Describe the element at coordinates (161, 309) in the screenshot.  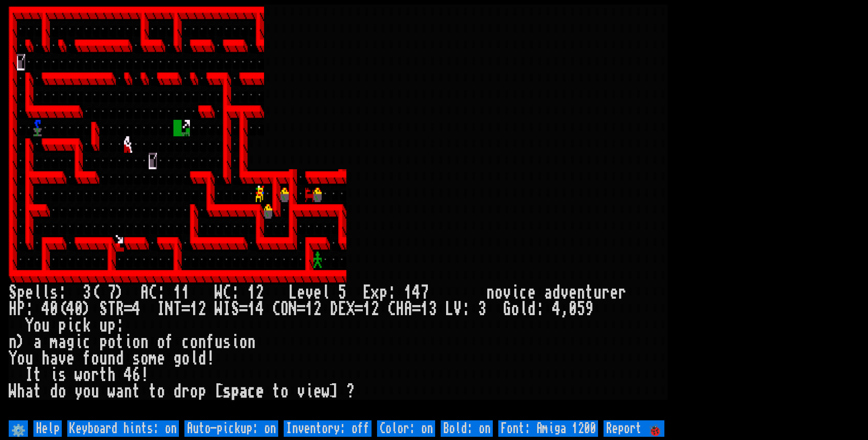
I see `div: I` at that location.